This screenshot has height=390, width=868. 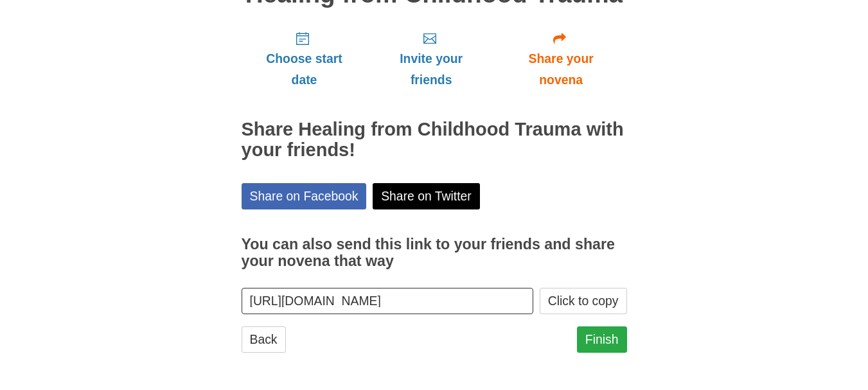 I want to click on a: Share on Facebook, so click(x=304, y=196).